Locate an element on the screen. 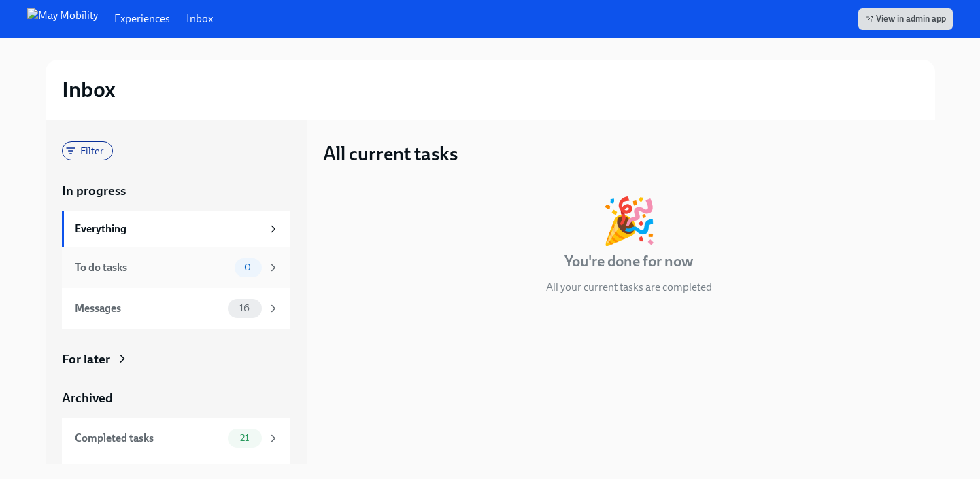 Image resolution: width=980 pixels, height=479 pixels. a: Everything is located at coordinates (176, 229).